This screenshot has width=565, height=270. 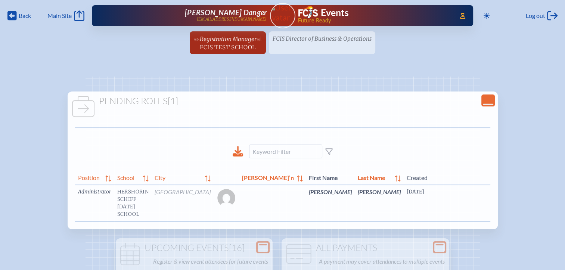 What do you see at coordinates (535, 16) in the screenshot?
I see `span: Log out` at bounding box center [535, 16].